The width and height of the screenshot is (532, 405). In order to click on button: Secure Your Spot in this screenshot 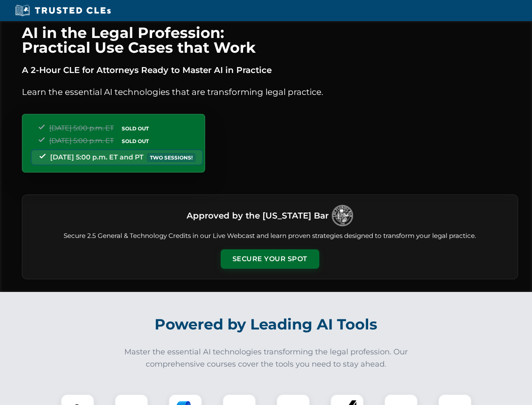, I will do `click(270, 259)`.